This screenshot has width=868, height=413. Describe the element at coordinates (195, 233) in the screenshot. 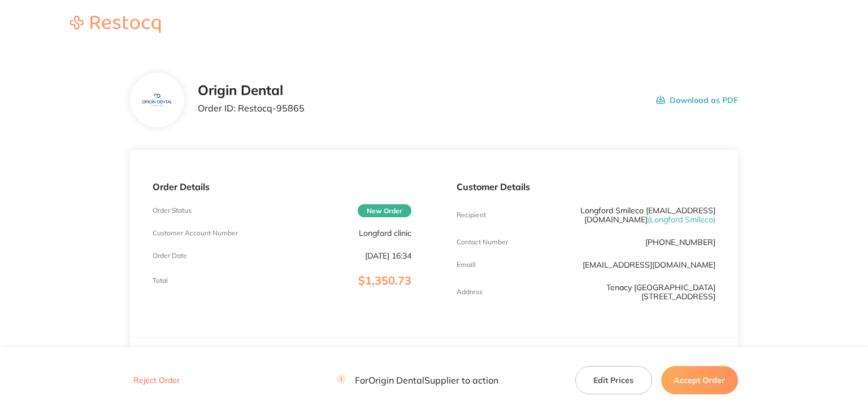

I see `p: Customer Account Number` at that location.